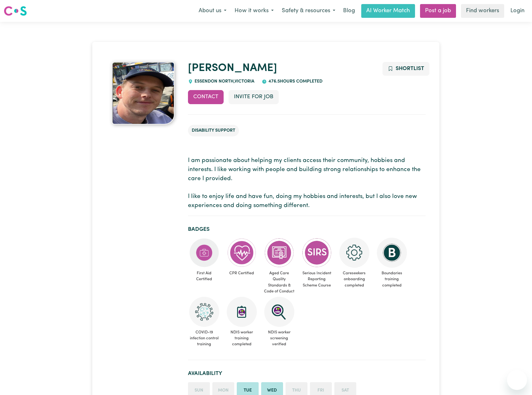  What do you see at coordinates (204, 338) in the screenshot?
I see `span: COVID-19 infection control training` at bounding box center [204, 338].